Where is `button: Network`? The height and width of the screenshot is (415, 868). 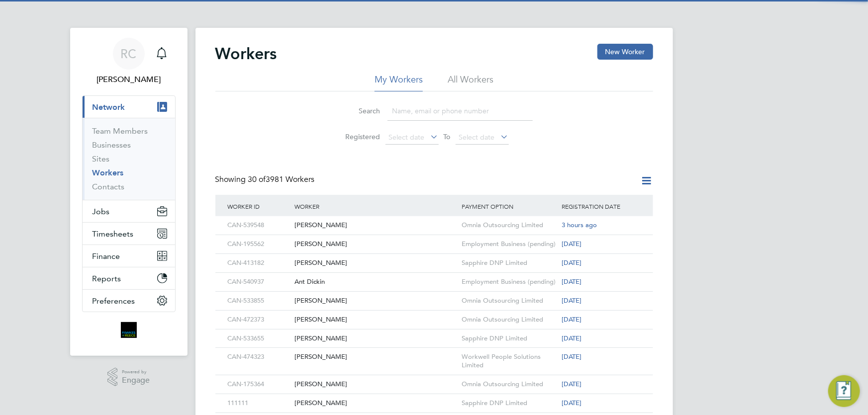
button: Network is located at coordinates (129, 107).